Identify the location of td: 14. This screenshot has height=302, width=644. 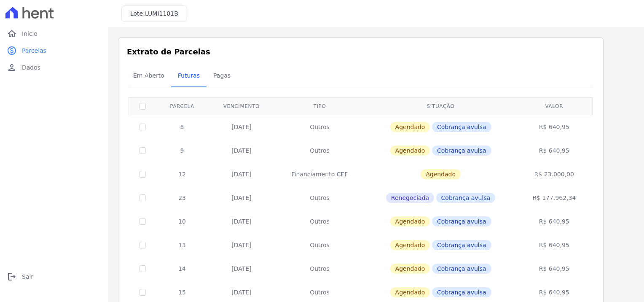
(182, 269).